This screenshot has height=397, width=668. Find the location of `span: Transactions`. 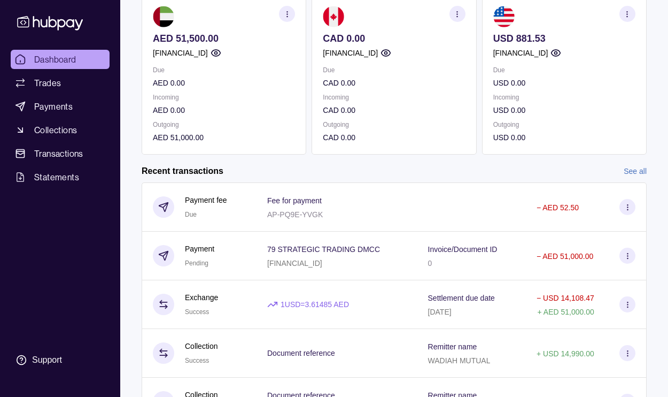

span: Transactions is located at coordinates (59, 153).